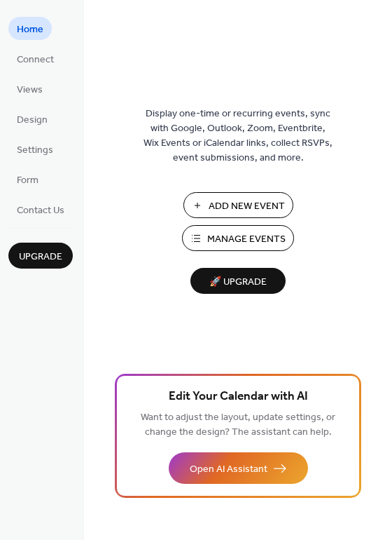 This screenshot has width=392, height=540. What do you see at coordinates (238, 237) in the screenshot?
I see `button: Manage Events` at bounding box center [238, 237].